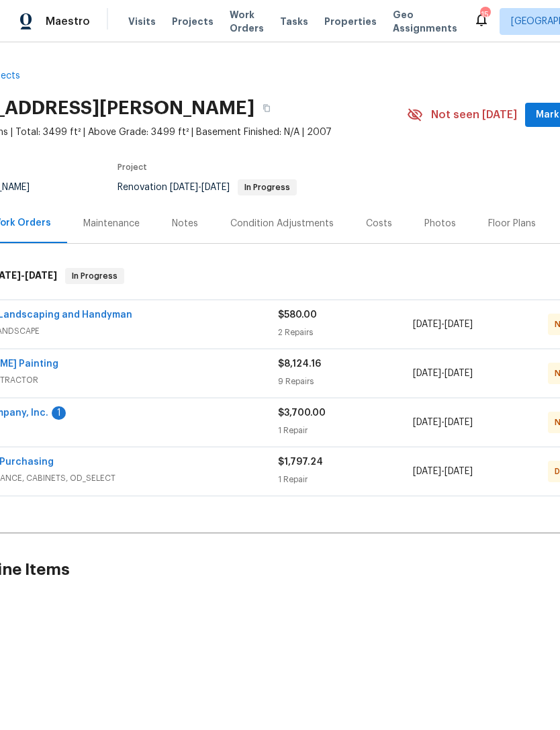 The image size is (560, 730). What do you see at coordinates (485, 15) in the screenshot?
I see `div: 15` at bounding box center [485, 15].